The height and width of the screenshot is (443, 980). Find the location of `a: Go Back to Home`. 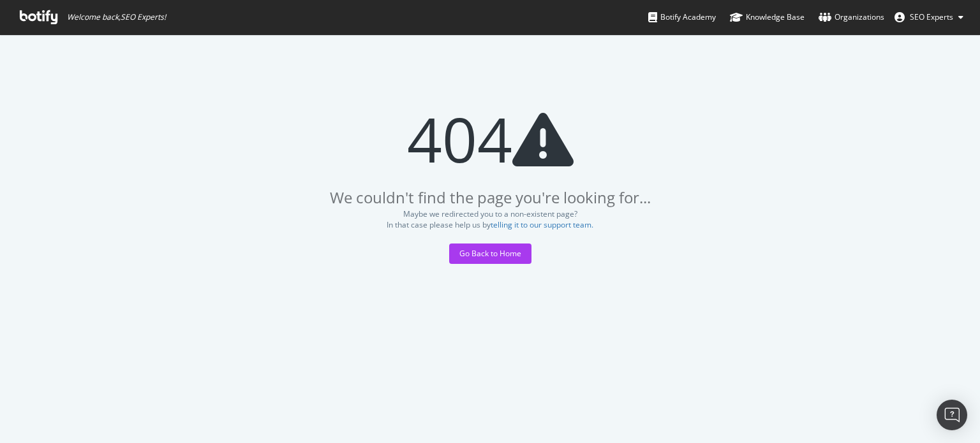

a: Go Back to Home is located at coordinates (490, 253).